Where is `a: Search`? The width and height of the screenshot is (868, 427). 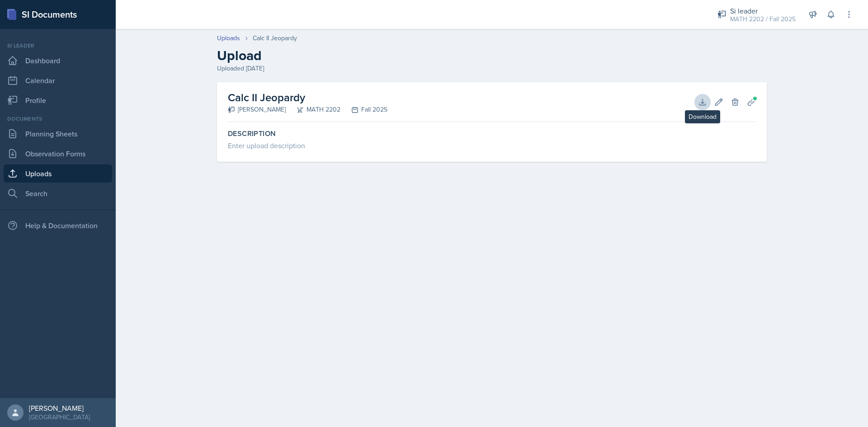
a: Search is located at coordinates (58, 193).